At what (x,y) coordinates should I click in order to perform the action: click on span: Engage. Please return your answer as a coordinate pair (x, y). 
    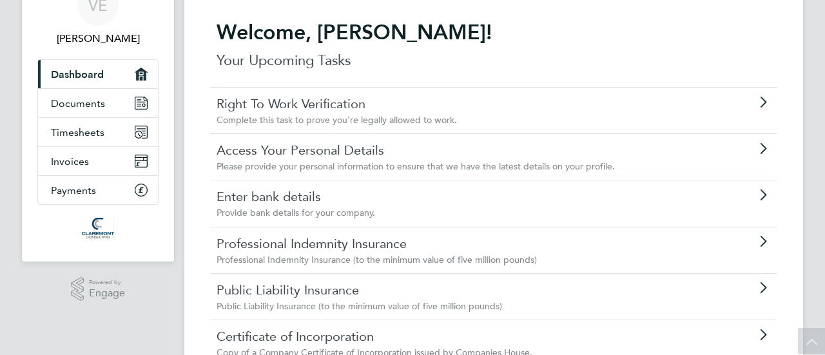
    Looking at the image, I should click on (107, 293).